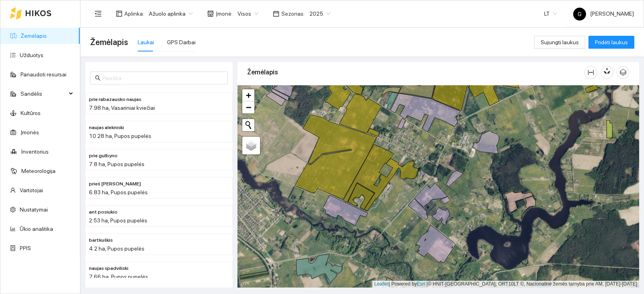 The width and height of the screenshot is (644, 294). Describe the element at coordinates (35, 152) in the screenshot. I see `a: Inventorius` at that location.